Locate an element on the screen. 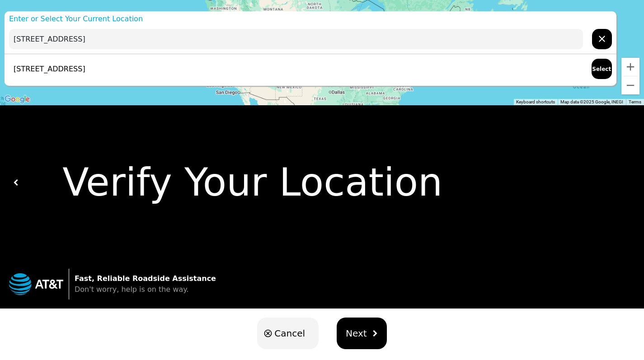 The height and width of the screenshot is (360, 644). a: Terms is located at coordinates (635, 102).